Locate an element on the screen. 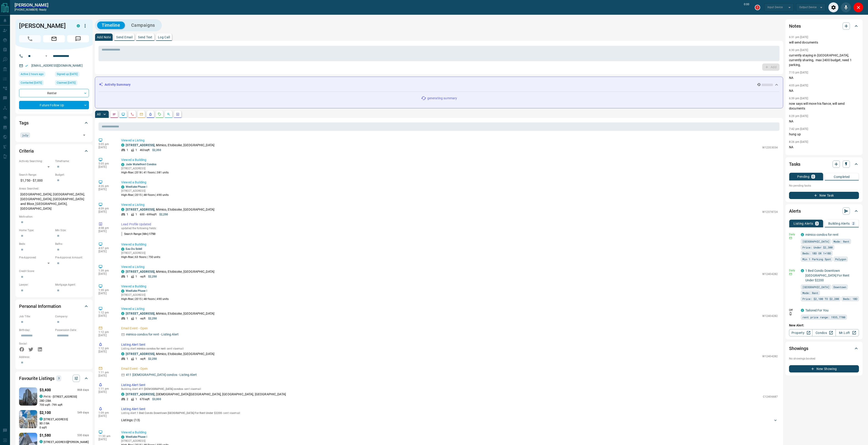 The image size is (868, 445). h2: Tasks is located at coordinates (795, 164).